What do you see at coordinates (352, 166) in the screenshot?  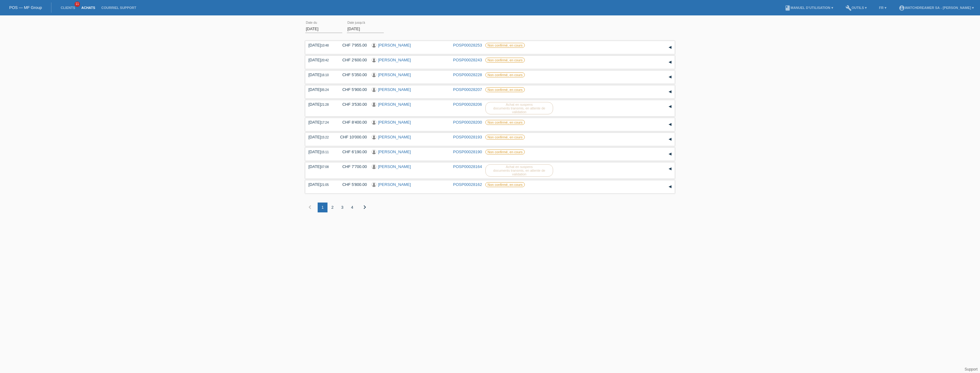 I see `div: CHF 7'700.00` at bounding box center [352, 166].